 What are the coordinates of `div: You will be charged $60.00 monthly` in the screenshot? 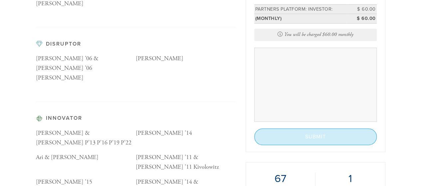 It's located at (316, 35).